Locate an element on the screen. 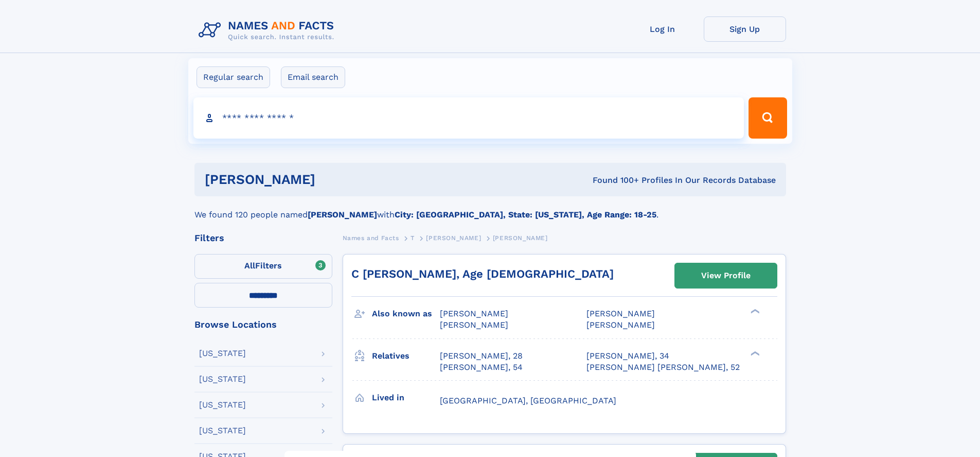 This screenshot has width=980, height=457. h3: Lived in is located at coordinates (406, 397).